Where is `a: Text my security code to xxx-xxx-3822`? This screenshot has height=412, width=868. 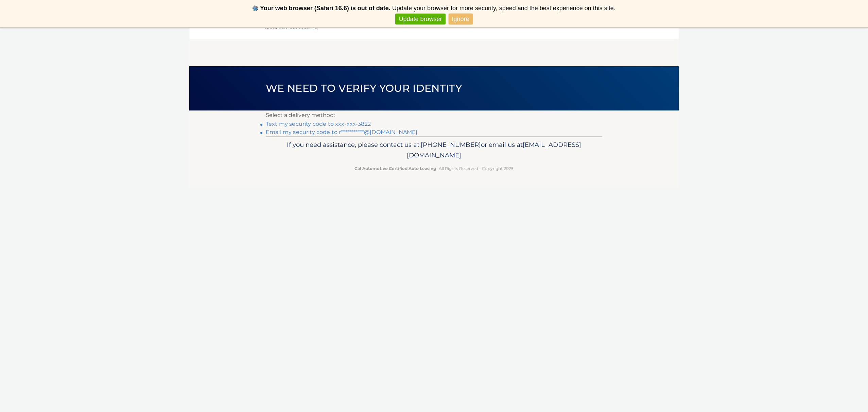 a: Text my security code to xxx-xxx-3822 is located at coordinates (318, 123).